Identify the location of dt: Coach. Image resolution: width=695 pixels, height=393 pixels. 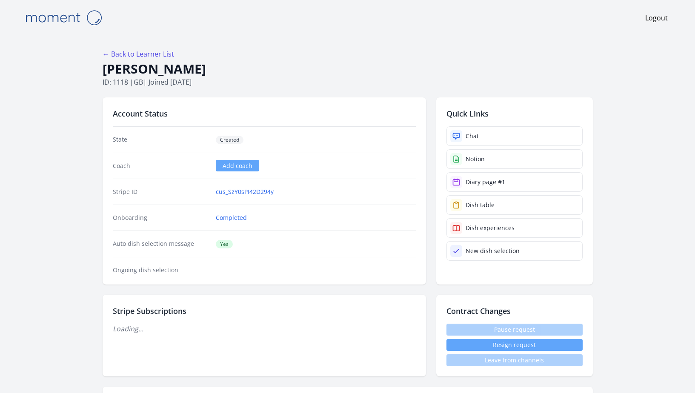
(161, 166).